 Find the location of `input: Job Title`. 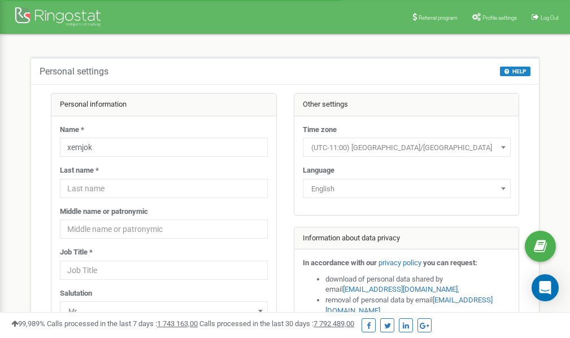

input: Job Title is located at coordinates (164, 271).